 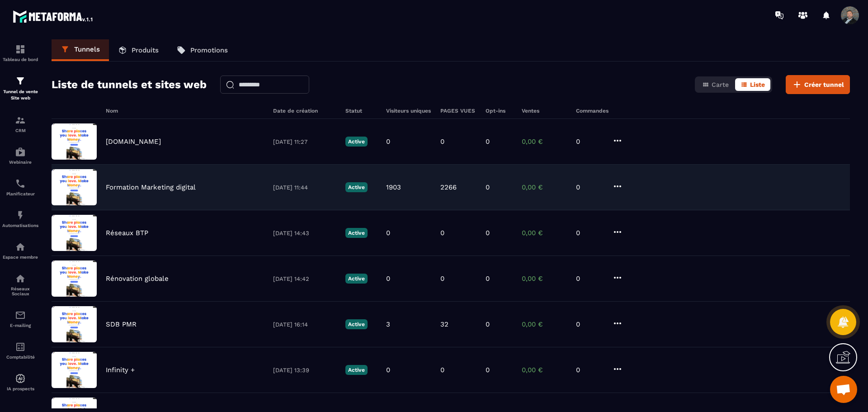 What do you see at coordinates (715, 85) in the screenshot?
I see `button: Carte` at bounding box center [715, 85].